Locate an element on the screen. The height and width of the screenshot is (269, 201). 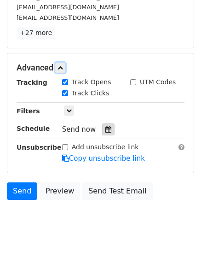
div: Chat Widget is located at coordinates (178, 247).